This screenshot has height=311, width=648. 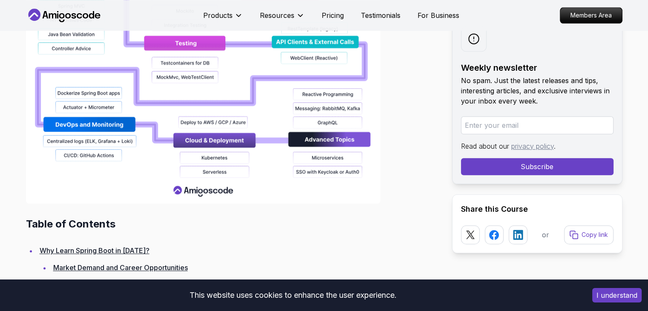 I want to click on h2: Weekly newsletter, so click(x=537, y=68).